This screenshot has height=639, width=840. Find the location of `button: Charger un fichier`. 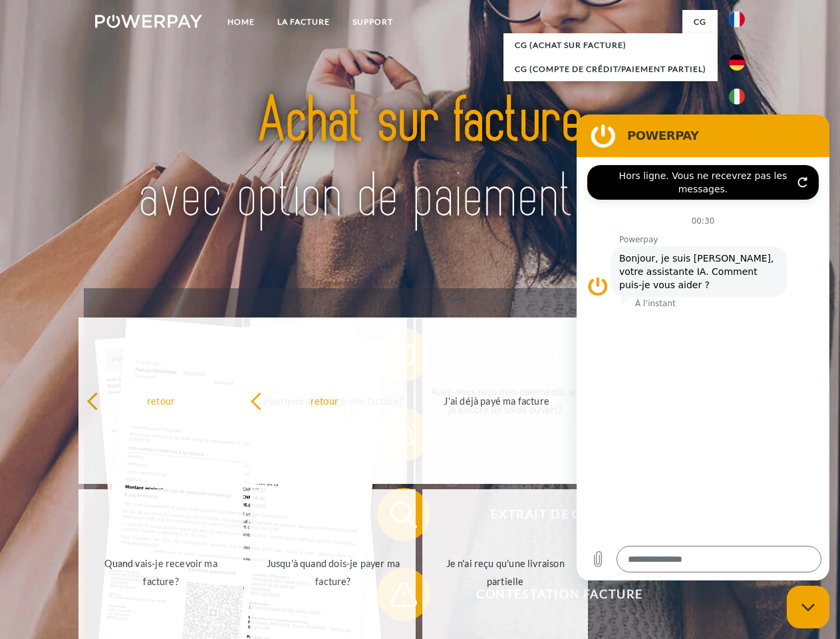

button: Charger un fichier is located at coordinates (22, 445).